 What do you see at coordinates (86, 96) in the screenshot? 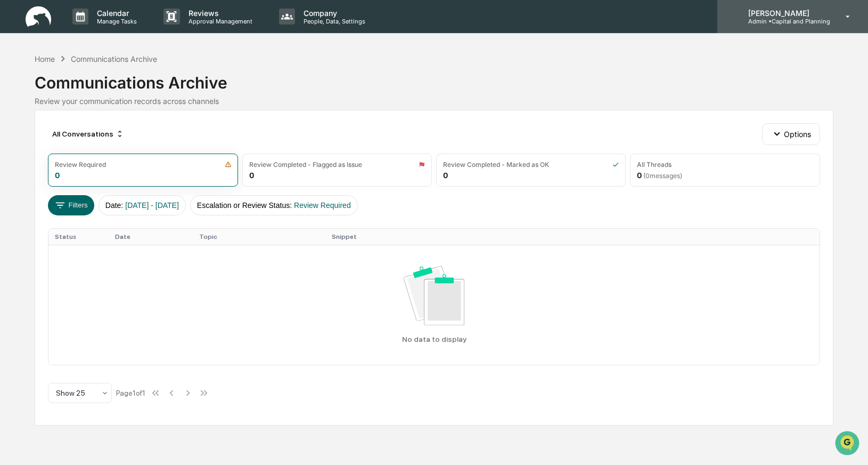
I see `div: We're available if you need us!` at bounding box center [86, 96].